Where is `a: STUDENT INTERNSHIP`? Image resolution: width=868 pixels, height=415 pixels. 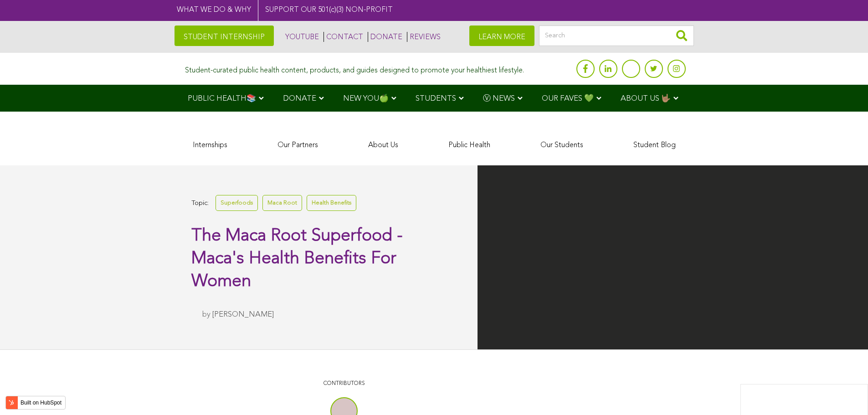 a: STUDENT INTERNSHIP is located at coordinates (224, 36).